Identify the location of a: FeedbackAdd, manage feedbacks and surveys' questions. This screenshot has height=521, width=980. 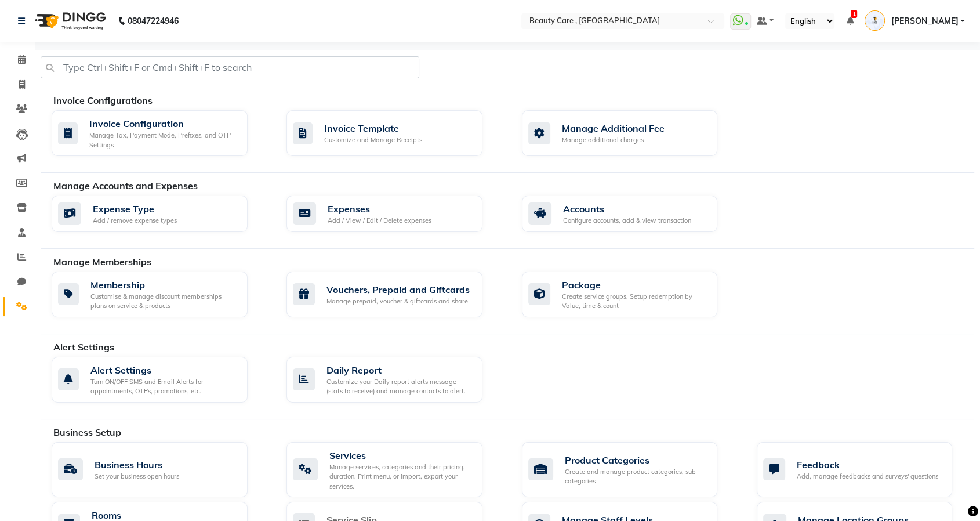
(866, 470).